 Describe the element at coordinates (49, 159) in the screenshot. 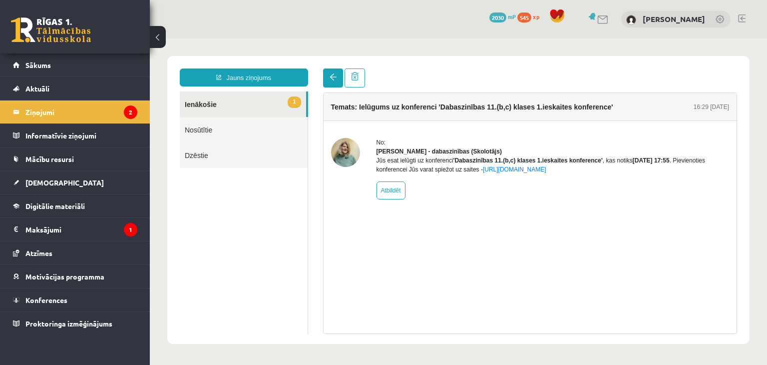

I see `span: Mācību resursi` at that location.